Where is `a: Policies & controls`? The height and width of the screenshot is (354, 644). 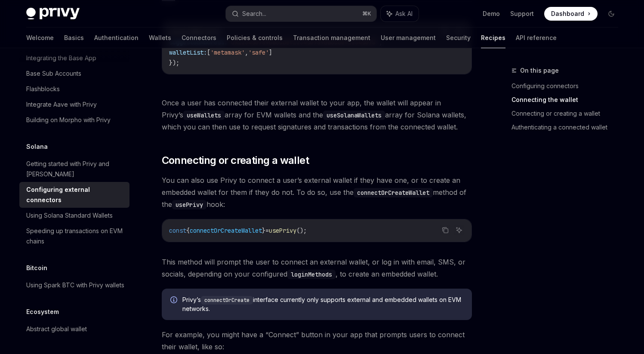
a: Policies & controls is located at coordinates (255, 38).